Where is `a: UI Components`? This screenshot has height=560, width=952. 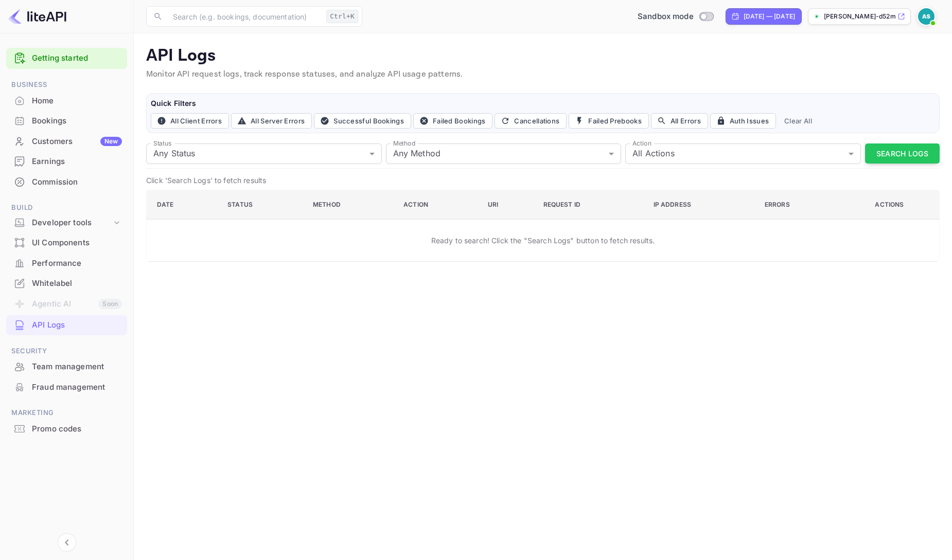 a: UI Components is located at coordinates (66, 242).